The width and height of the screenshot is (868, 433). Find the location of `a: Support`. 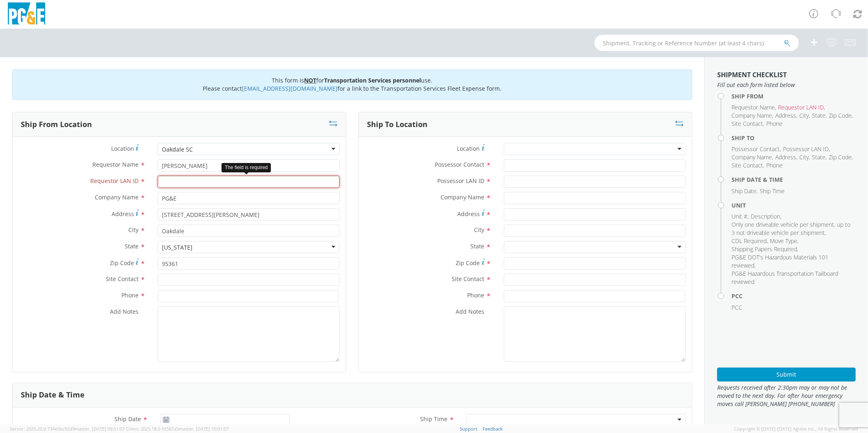

a: Support is located at coordinates (469, 429).